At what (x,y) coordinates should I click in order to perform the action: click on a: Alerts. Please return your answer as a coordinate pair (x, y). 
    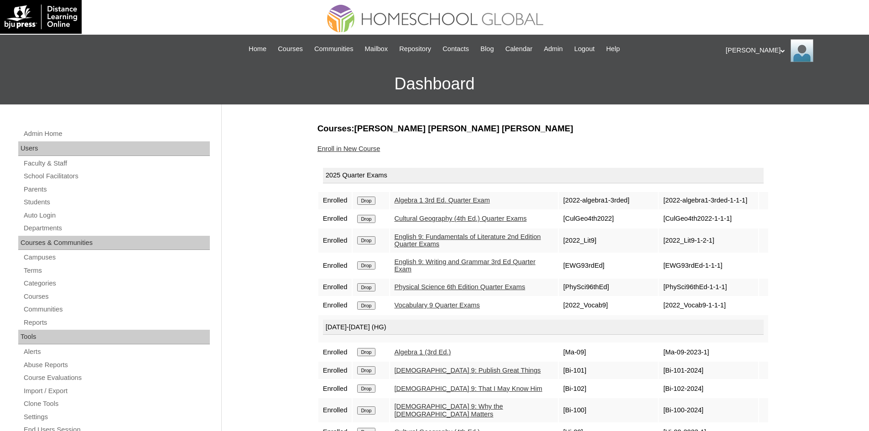
    Looking at the image, I should click on (116, 352).